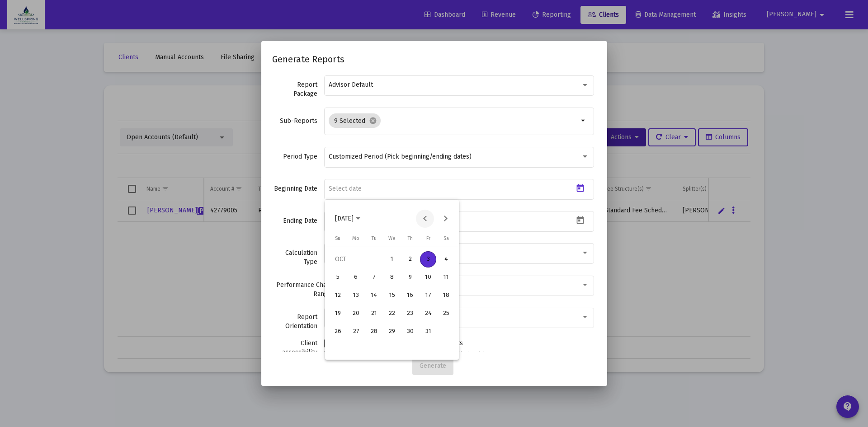  What do you see at coordinates (446, 277) in the screenshot?
I see `div: 11` at bounding box center [446, 277].